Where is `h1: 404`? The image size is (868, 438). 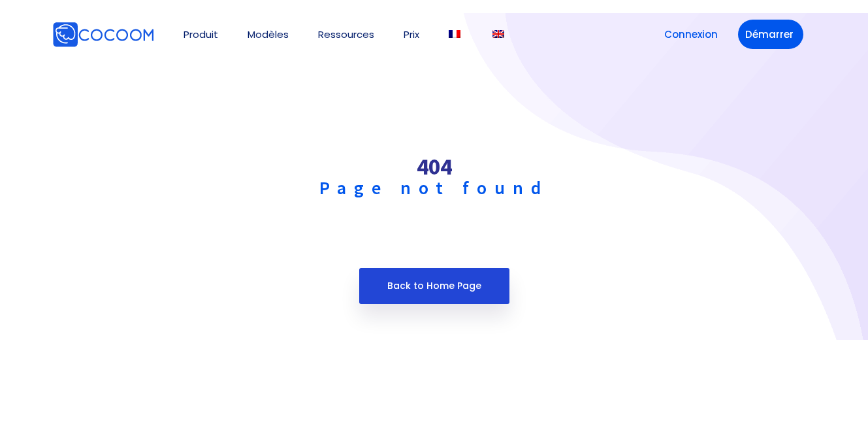
h1: 404 is located at coordinates (435, 166).